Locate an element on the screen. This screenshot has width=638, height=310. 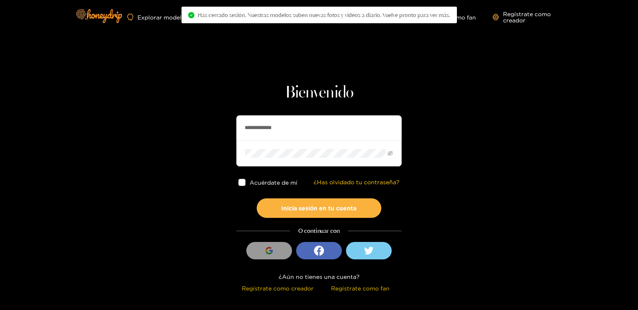
font: Inicia sesión en tu cuenta is located at coordinates (319, 208).